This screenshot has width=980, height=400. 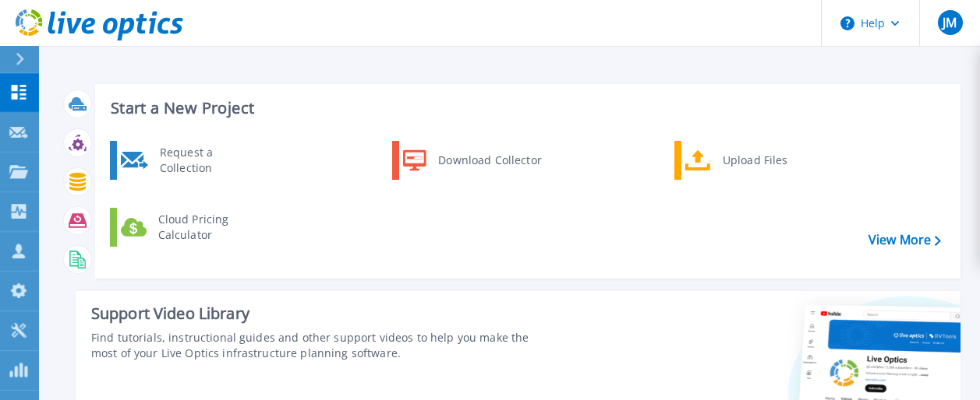 I want to click on h3: Start a New Project, so click(x=526, y=108).